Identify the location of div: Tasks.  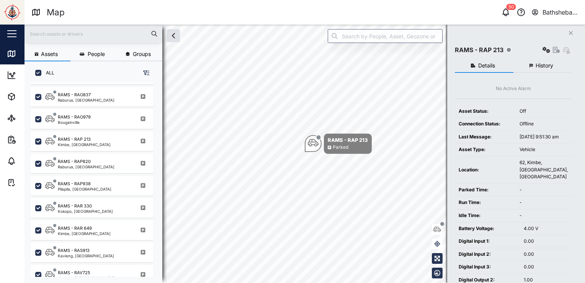
(30, 182).